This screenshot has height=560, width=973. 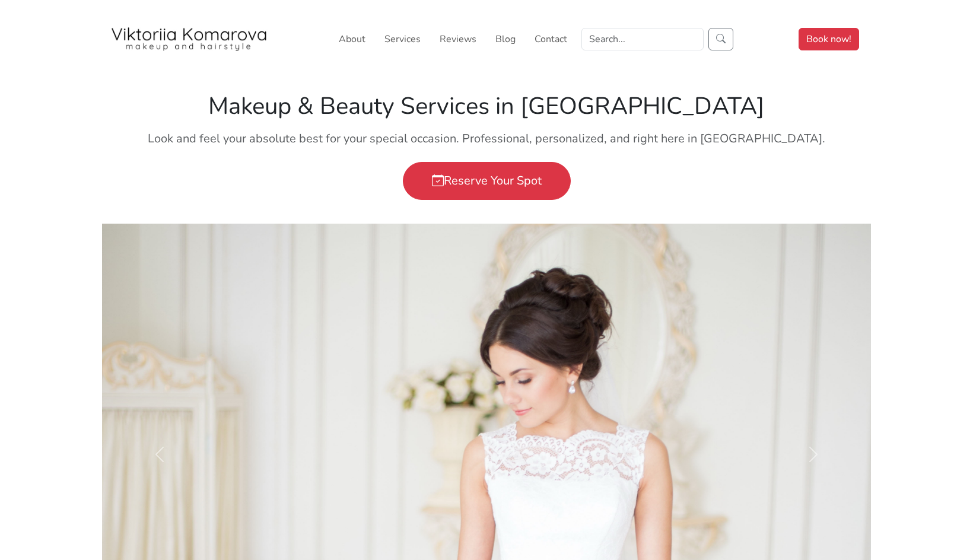 What do you see at coordinates (505, 39) in the screenshot?
I see `a: Blog` at bounding box center [505, 39].